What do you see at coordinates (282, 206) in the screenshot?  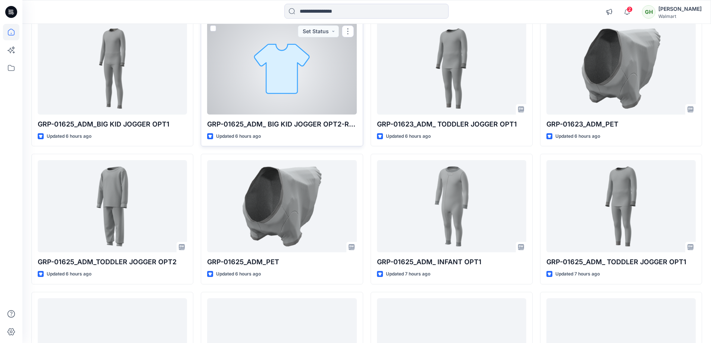 I see `a: GRP-01625_ADM_PET` at bounding box center [282, 206].